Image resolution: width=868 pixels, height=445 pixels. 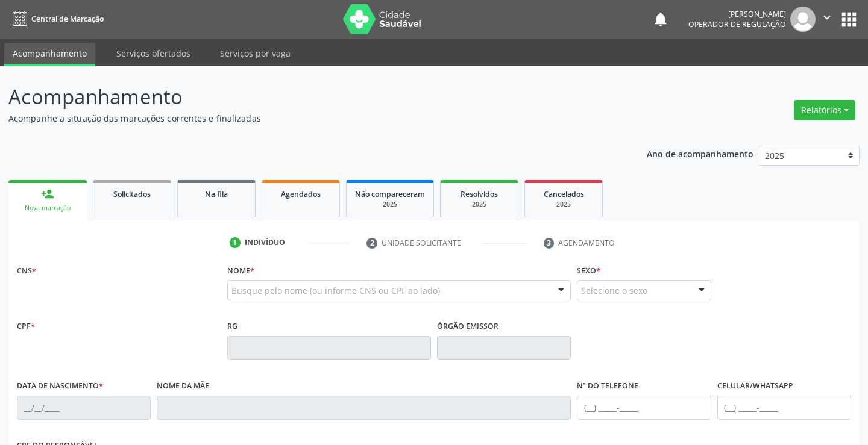 What do you see at coordinates (235, 243) in the screenshot?
I see `div: 1` at bounding box center [235, 243].